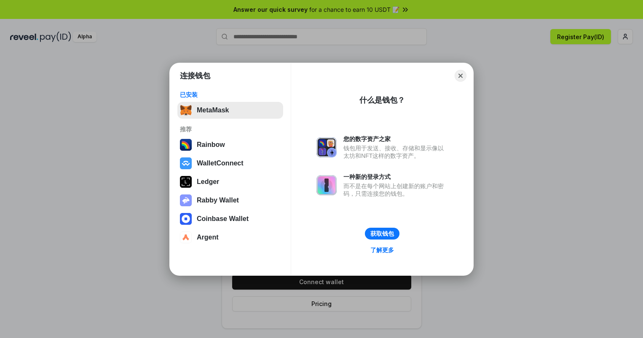  What do you see at coordinates (213, 110) in the screenshot?
I see `div: MetaMask` at bounding box center [213, 110].